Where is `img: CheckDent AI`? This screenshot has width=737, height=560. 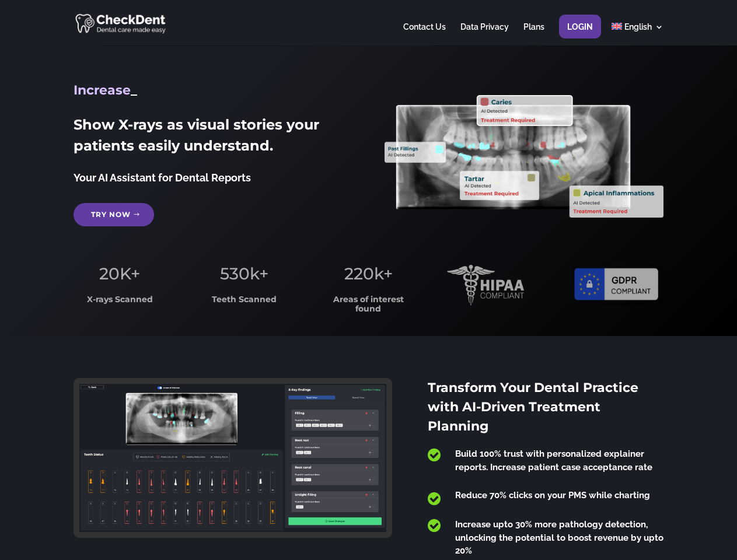 img: CheckDent AI is located at coordinates (120, 23).